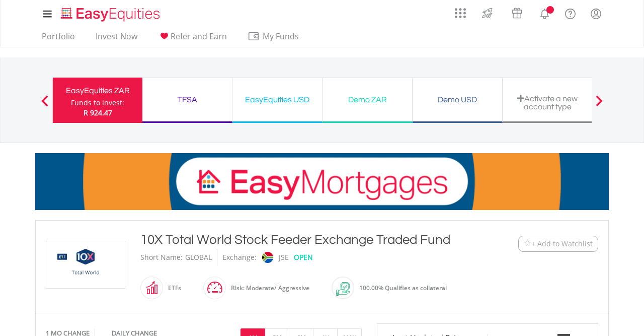 This screenshot has height=336, width=644. What do you see at coordinates (240, 257) in the screenshot?
I see `div: Exchange:` at bounding box center [240, 257].